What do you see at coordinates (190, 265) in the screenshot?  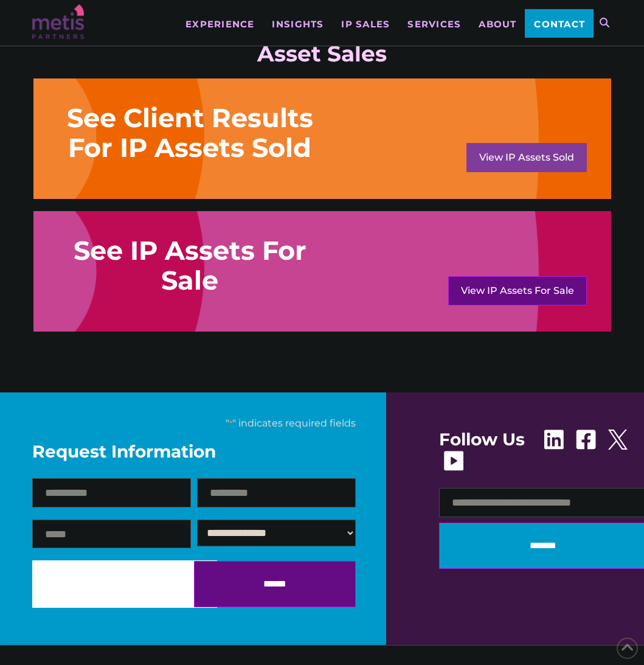 I see `div: See IP Assets For Sale` at bounding box center [190, 265].